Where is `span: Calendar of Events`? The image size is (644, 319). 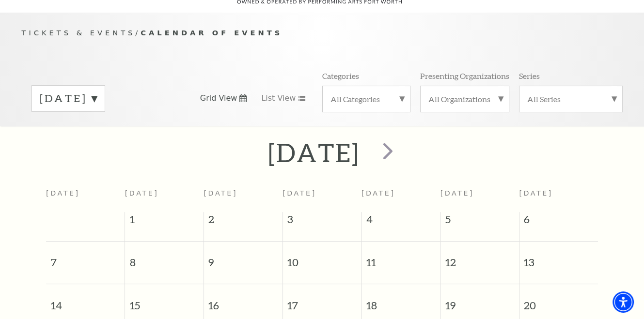 span: Calendar of Events is located at coordinates (211, 32).